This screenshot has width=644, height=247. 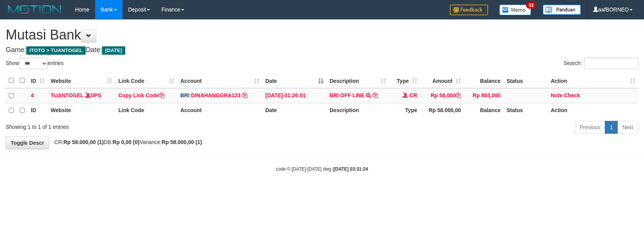 What do you see at coordinates (81, 110) in the screenshot?
I see `th: Website` at bounding box center [81, 110].